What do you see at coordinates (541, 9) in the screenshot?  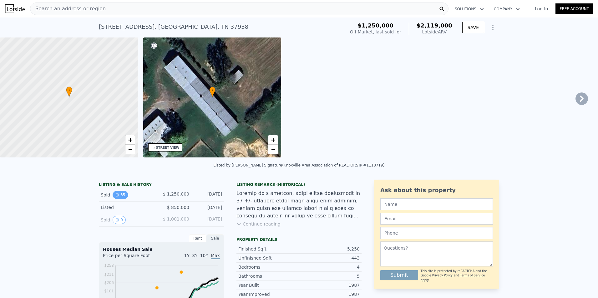 I see `a: Log In` at bounding box center [541, 9].